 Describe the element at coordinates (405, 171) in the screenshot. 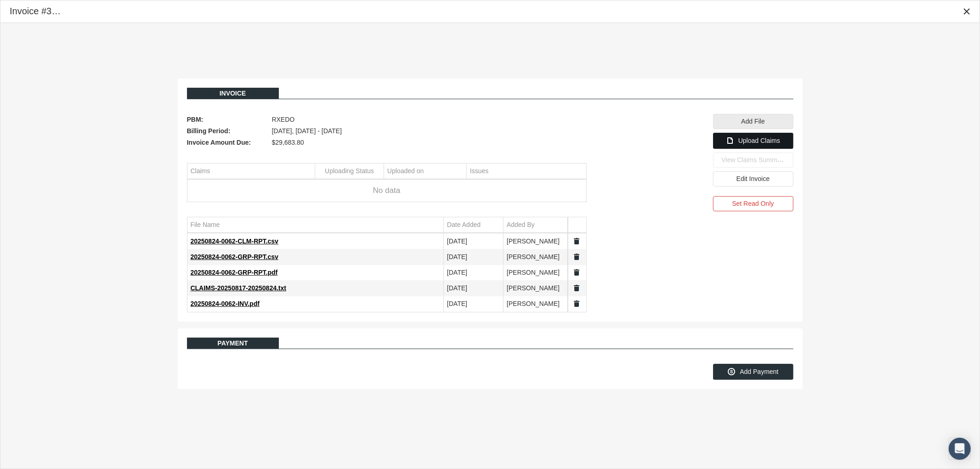

I see `div: Uploaded on` at that location.